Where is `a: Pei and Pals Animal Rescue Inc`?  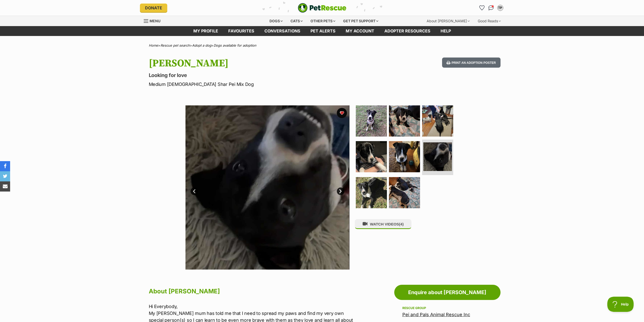 a: Pei and Pals Animal Rescue Inc is located at coordinates (436, 314).